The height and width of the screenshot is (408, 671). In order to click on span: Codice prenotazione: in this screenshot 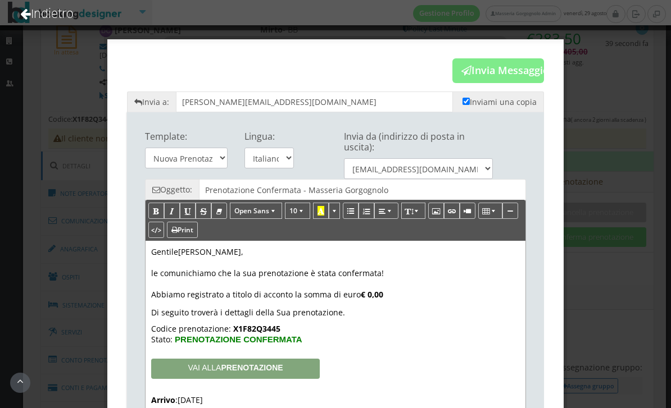, I will do `click(191, 329)`.